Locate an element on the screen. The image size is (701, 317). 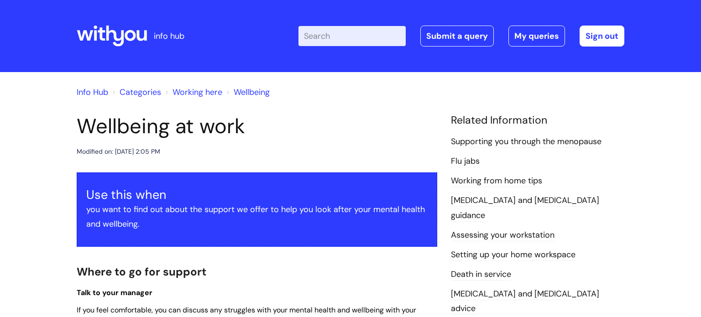
a: Info Hub is located at coordinates (92, 92).